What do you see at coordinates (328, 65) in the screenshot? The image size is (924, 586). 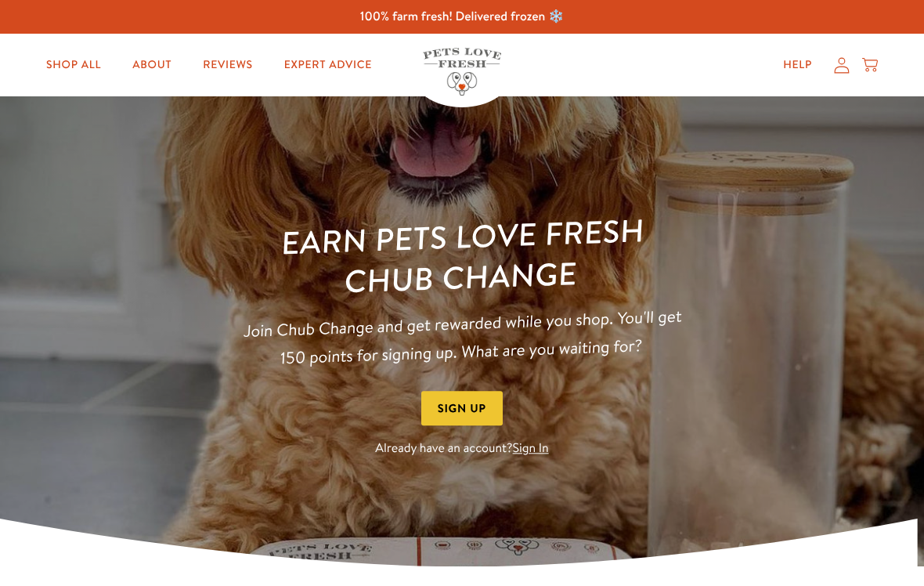 I see `a: Expert Advice` at bounding box center [328, 65].